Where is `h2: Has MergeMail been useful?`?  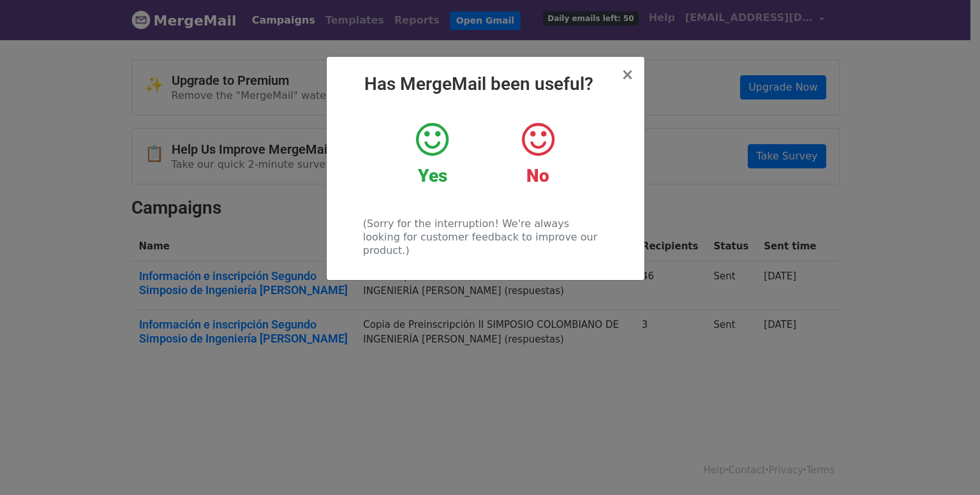 h2: Has MergeMail been useful? is located at coordinates (485, 84).